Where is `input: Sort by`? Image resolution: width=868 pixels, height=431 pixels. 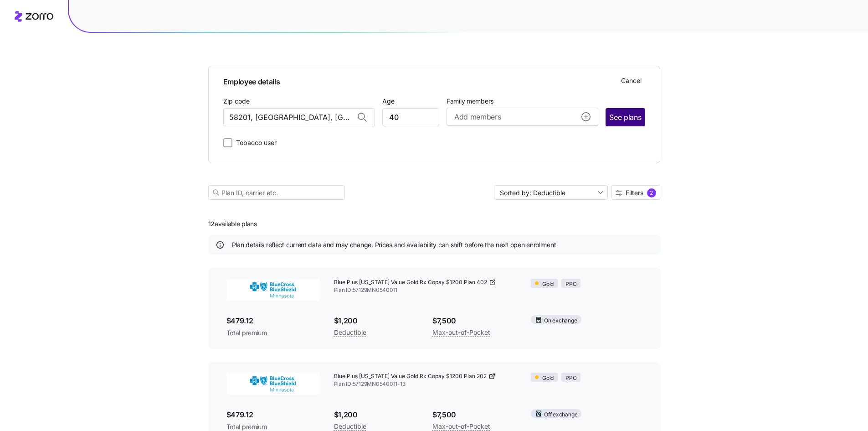
input: Sort by is located at coordinates (551, 192).